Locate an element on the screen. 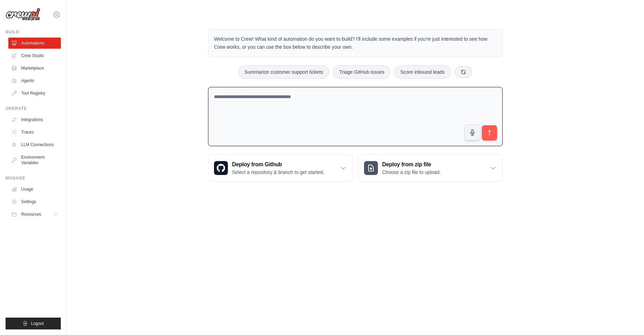  button: Score inbound leads is located at coordinates (422, 72).